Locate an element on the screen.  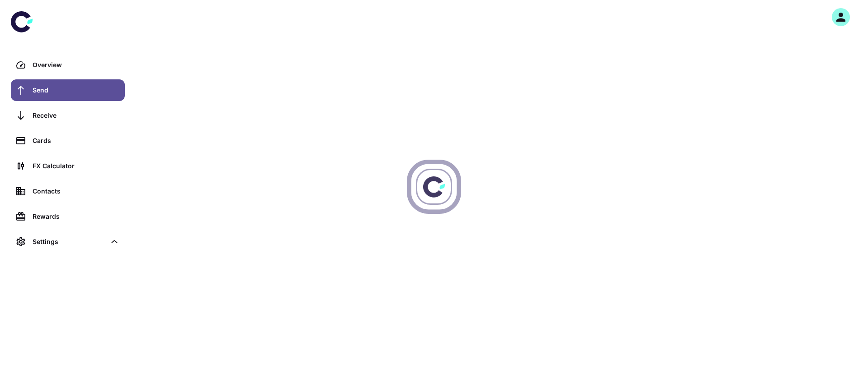
div: Contacts is located at coordinates (76, 192).